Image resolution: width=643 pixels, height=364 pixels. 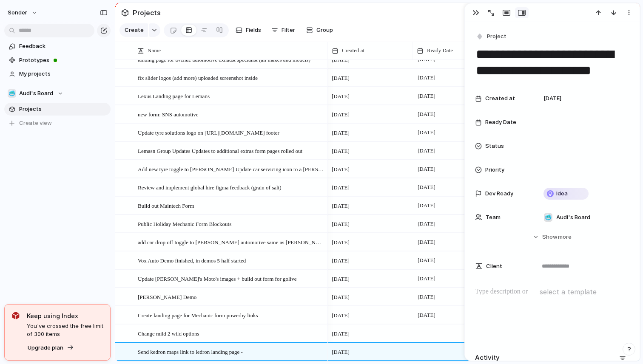 What do you see at coordinates (168, 114) in the screenshot?
I see `span: new form: SNS automotive` at bounding box center [168, 114].